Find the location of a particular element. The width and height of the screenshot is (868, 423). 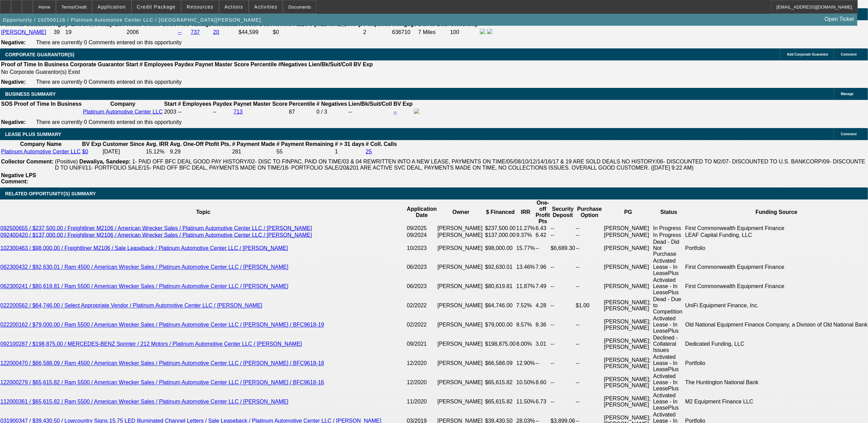

img: facebook-icon.png is located at coordinates (483, 31).